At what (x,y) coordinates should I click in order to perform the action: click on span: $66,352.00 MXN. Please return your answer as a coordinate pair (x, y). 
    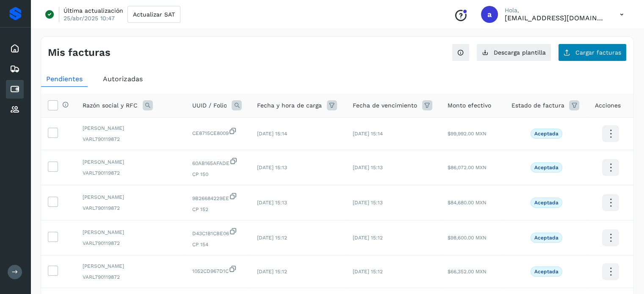
    Looking at the image, I should click on (467, 272).